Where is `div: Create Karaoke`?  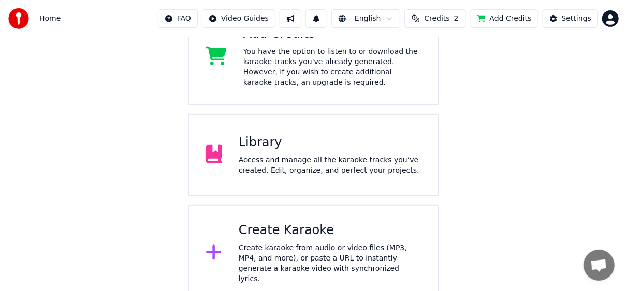 div: Create Karaoke is located at coordinates (330, 231).